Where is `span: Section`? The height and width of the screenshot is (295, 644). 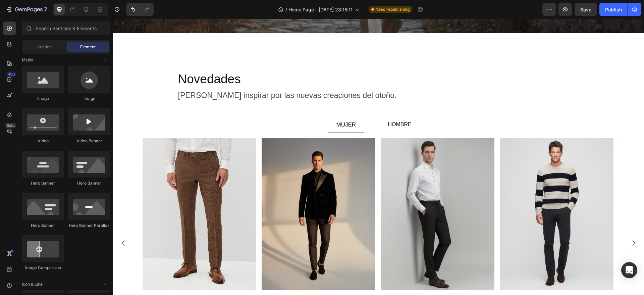 span: Section is located at coordinates (44, 47).